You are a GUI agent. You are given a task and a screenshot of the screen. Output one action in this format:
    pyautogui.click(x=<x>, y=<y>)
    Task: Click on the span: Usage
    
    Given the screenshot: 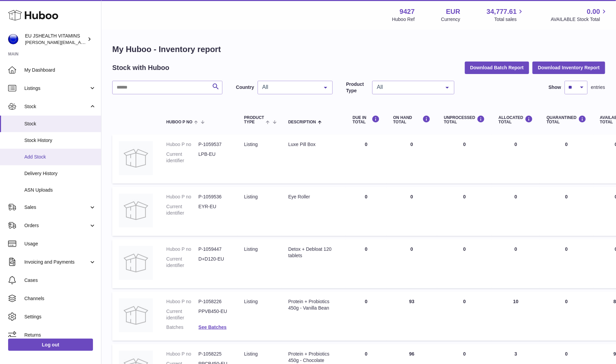 What is the action you would take?
    pyautogui.click(x=60, y=244)
    